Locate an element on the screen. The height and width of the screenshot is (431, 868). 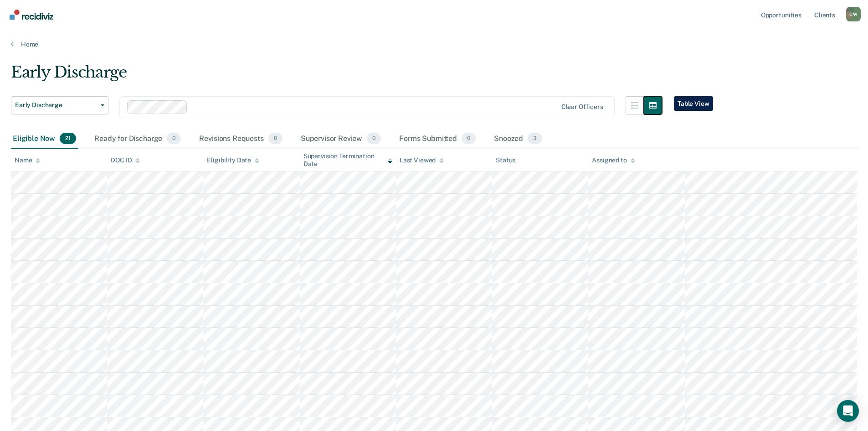
div: Status is located at coordinates (505, 160).